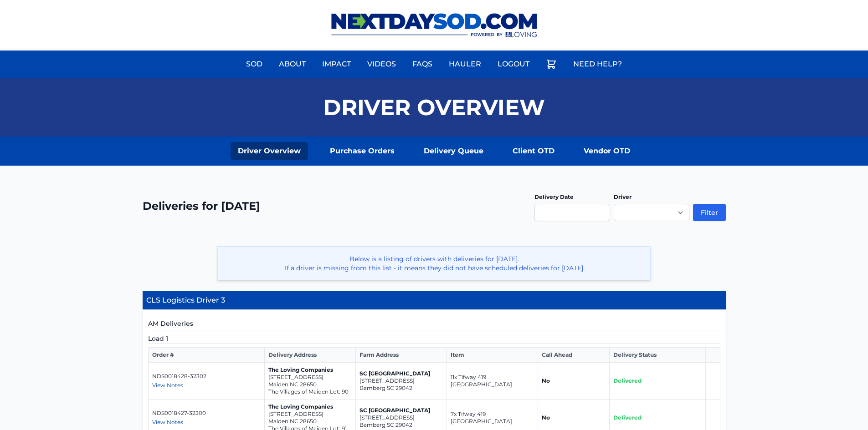 The height and width of the screenshot is (430, 868). Describe the element at coordinates (336, 64) in the screenshot. I see `a: Impact` at that location.